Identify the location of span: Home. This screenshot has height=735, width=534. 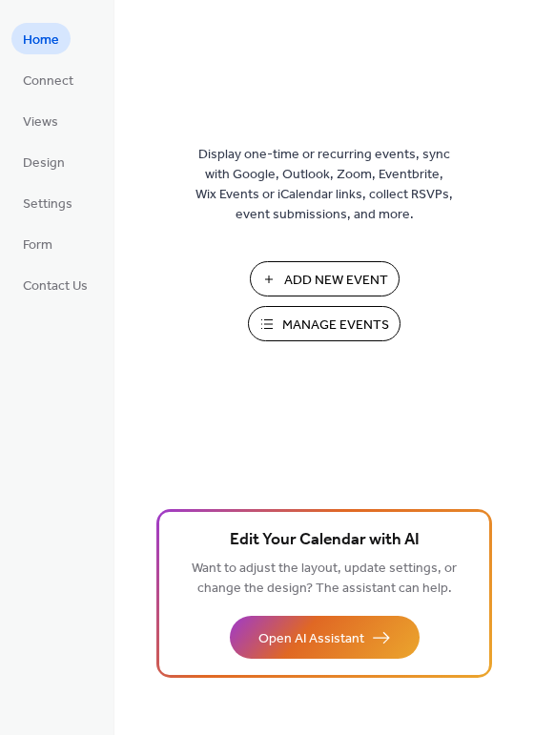
(41, 40).